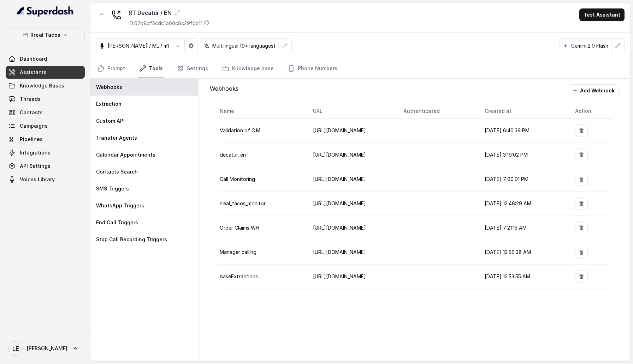  What do you see at coordinates (15, 349) in the screenshot?
I see `text: LE` at bounding box center [15, 349].